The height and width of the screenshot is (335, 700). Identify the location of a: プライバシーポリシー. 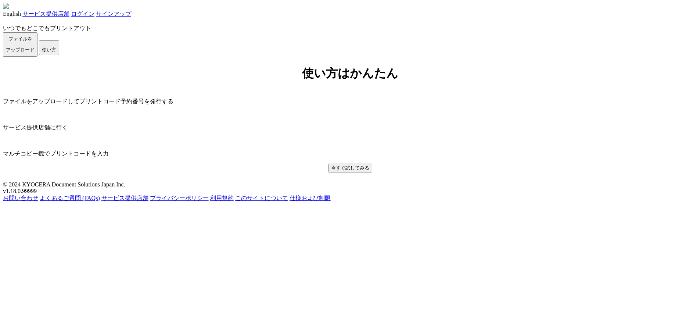
(179, 198).